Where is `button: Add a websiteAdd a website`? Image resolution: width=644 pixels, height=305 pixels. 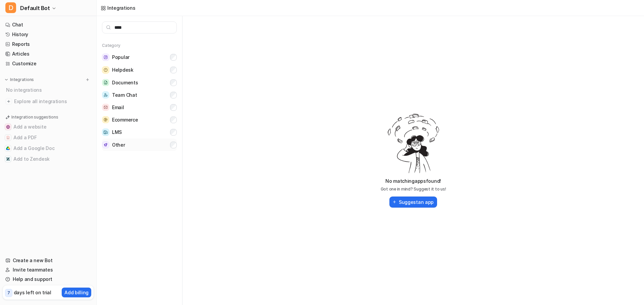
button: Add a websiteAdd a website is located at coordinates (48, 127).